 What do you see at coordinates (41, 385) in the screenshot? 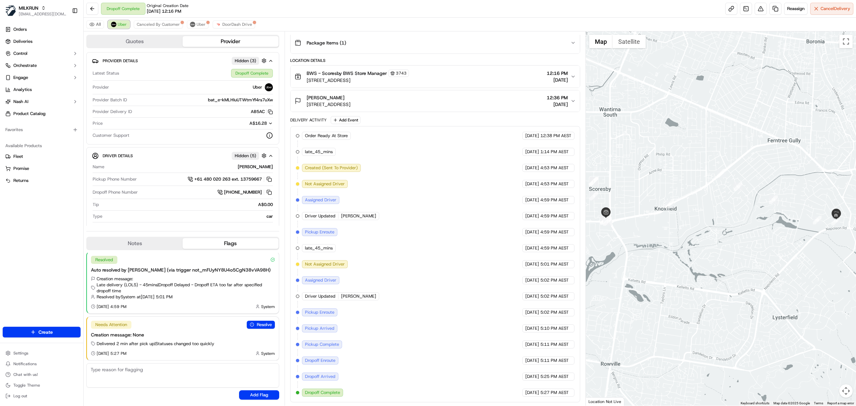
I see `button: Toggle Theme` at bounding box center [41, 385].